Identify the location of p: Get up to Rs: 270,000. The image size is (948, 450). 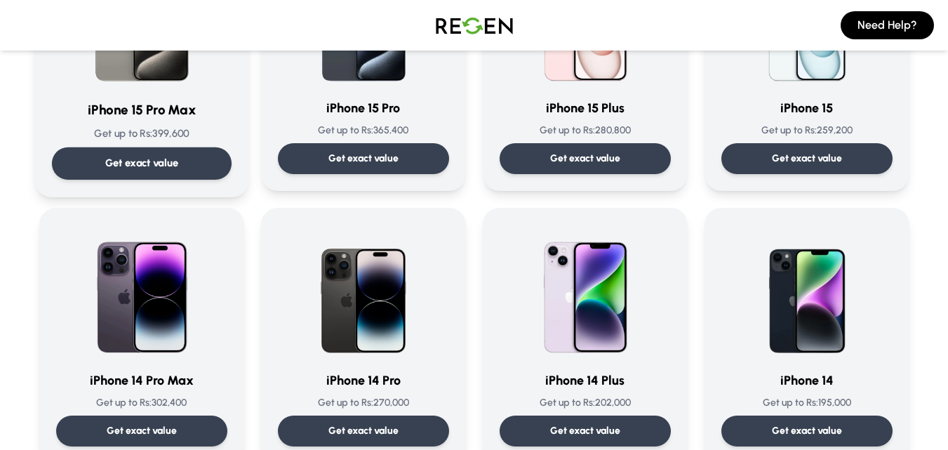
(364, 403).